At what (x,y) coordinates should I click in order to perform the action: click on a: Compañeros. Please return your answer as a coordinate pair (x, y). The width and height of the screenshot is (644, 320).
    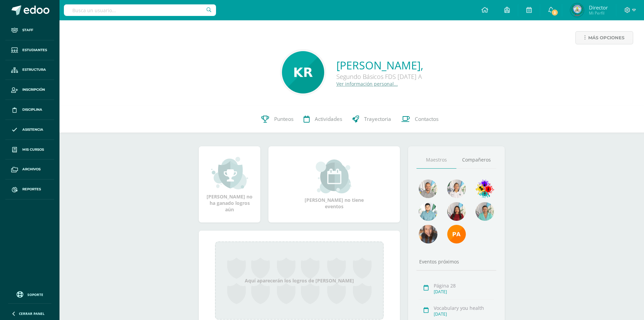
    Looking at the image, I should click on (477, 160).